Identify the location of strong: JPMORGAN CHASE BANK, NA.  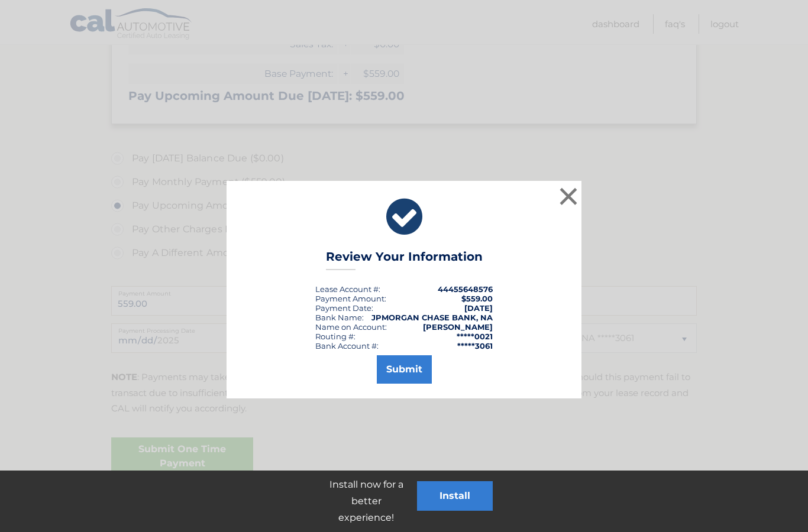
(432, 318).